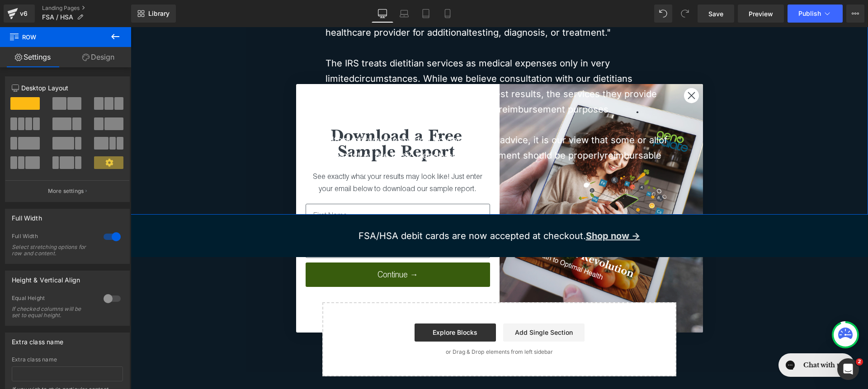 Image resolution: width=868 pixels, height=389 pixels. What do you see at coordinates (267, 248) in the screenshot?
I see `button: Continue →` at bounding box center [267, 248].